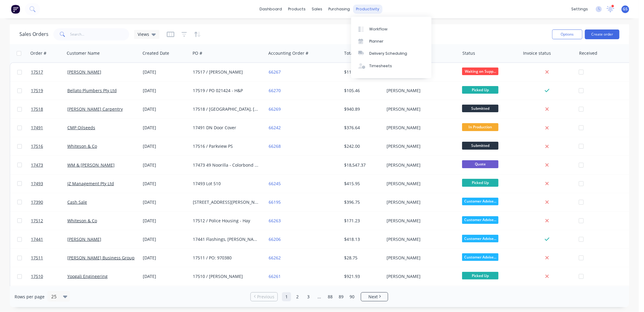 The image size is (644, 312). Describe the element at coordinates (49, 127) in the screenshot. I see `a: 17491` at that location.